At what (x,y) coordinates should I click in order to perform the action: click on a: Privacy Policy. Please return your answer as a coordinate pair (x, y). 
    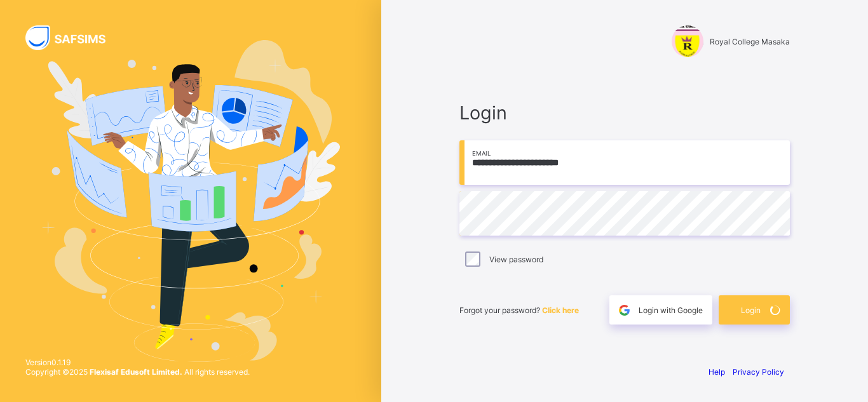
    Looking at the image, I should click on (759, 372).